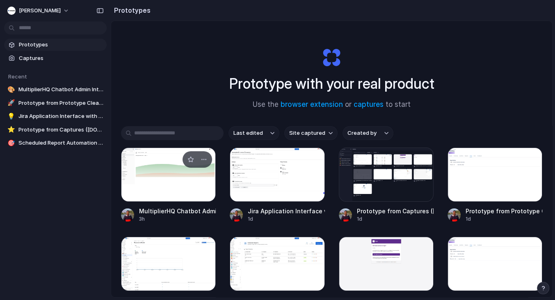 The height and width of the screenshot is (300, 555). What do you see at coordinates (61, 89) in the screenshot?
I see `span: MultiplierHQ Chatbot Admin Interface` at bounding box center [61, 89].